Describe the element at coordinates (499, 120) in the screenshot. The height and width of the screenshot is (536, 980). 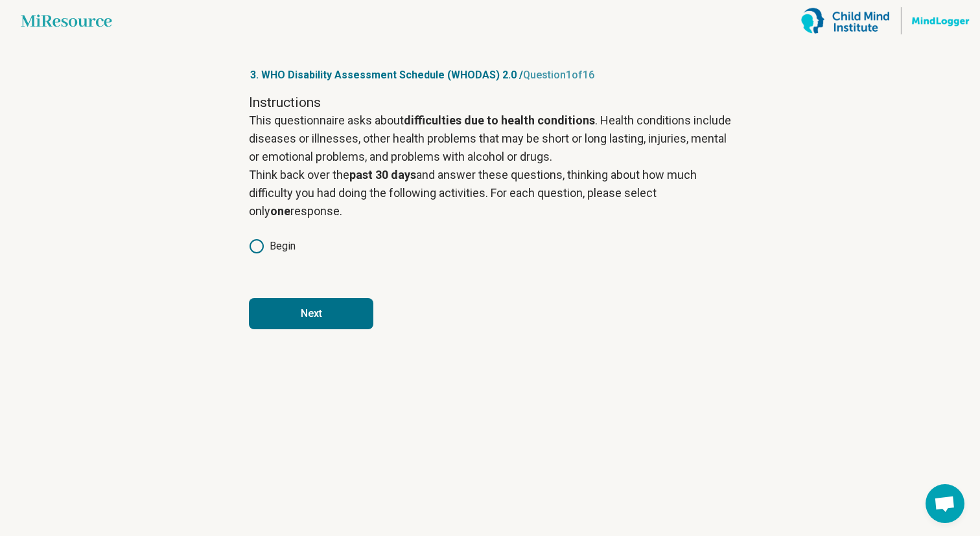
I see `strong: difficulties due to health conditions` at that location.